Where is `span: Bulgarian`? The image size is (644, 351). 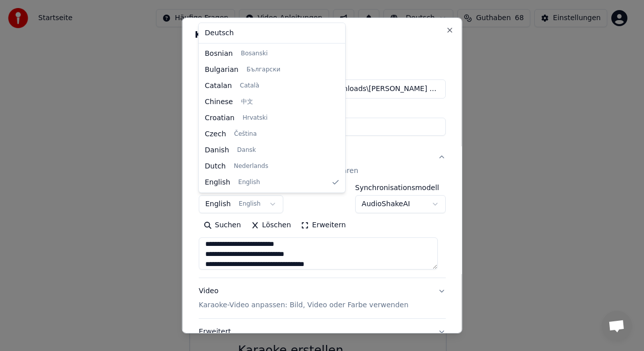
span: Bulgarian is located at coordinates (221, 70).